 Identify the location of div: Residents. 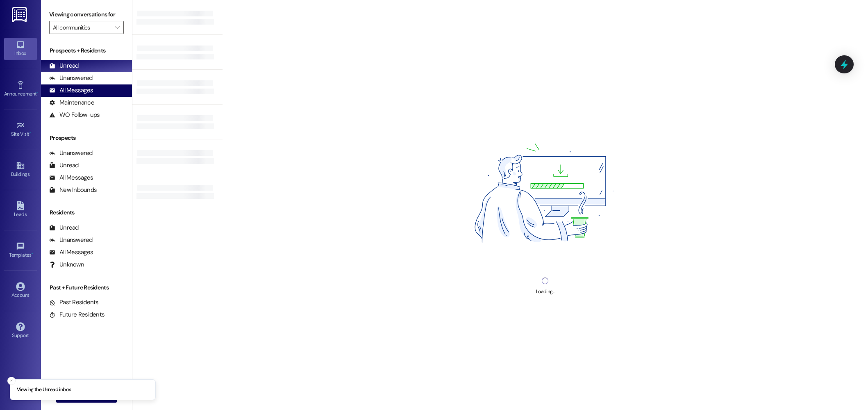
(86, 213).